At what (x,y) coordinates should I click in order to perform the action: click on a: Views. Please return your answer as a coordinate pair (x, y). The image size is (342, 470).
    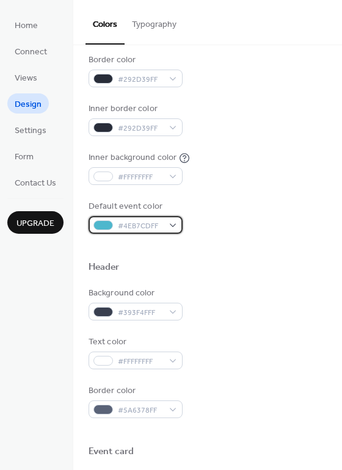
    Looking at the image, I should click on (26, 77).